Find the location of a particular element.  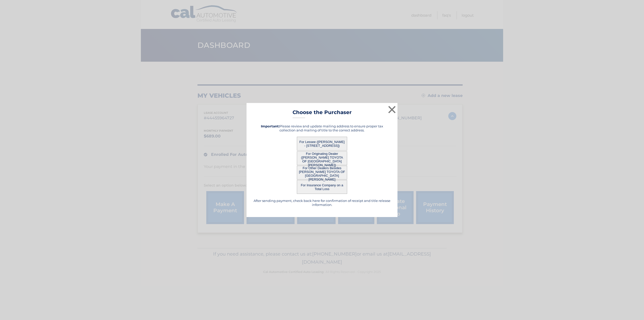

h5: After sending payment, check back here for confirmation of receipt and title release information. is located at coordinates (322, 203).